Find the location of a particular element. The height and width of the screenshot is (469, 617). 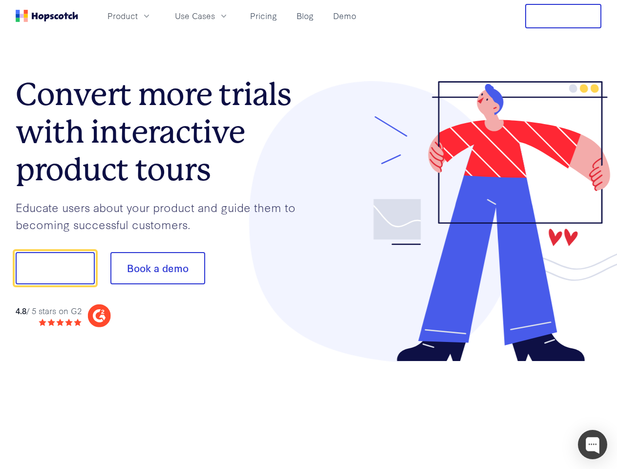

span: Use Cases is located at coordinates (195, 16).